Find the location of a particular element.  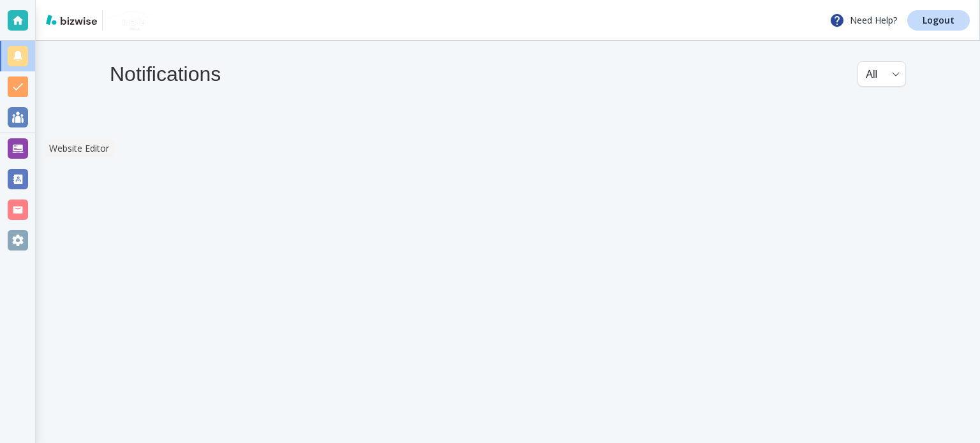

img: NU Image Detail is located at coordinates (129, 20).